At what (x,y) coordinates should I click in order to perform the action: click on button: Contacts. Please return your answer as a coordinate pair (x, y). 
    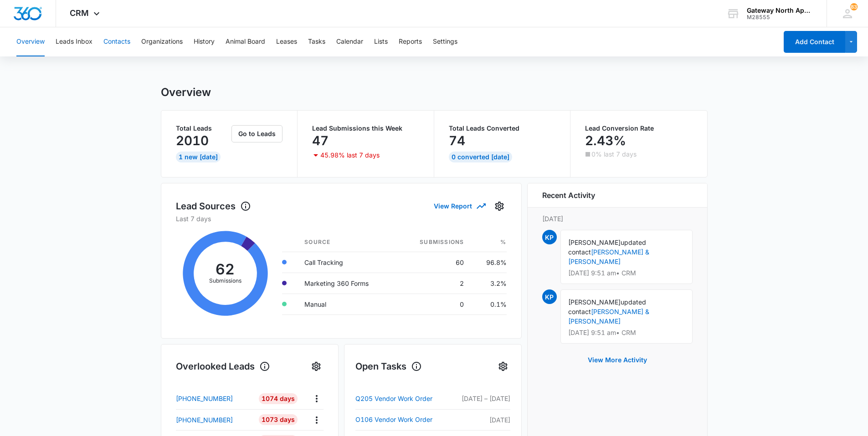
    Looking at the image, I should click on (116, 42).